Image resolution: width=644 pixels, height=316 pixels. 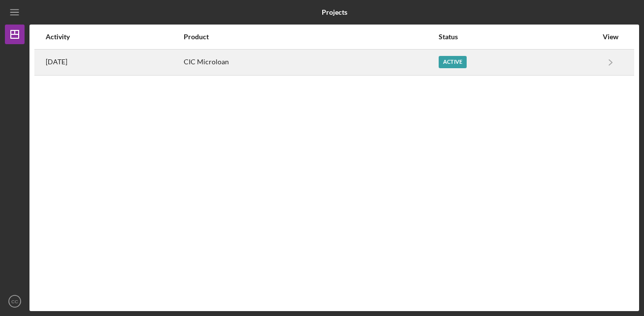 I want to click on div: CIC Microloan, so click(x=311, y=63).